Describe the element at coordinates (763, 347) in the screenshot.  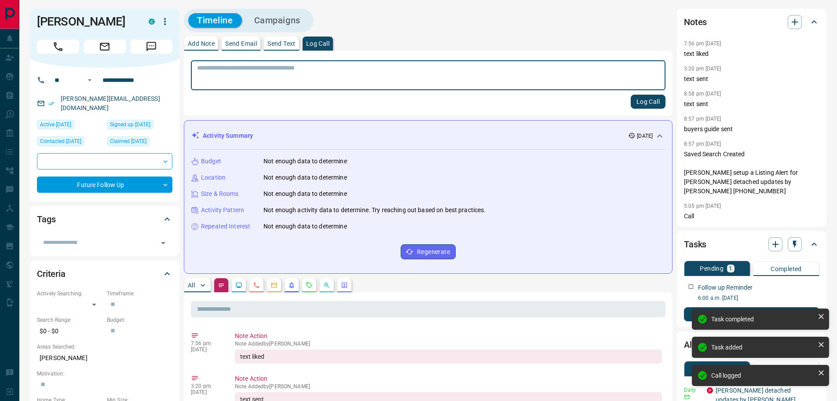
I see `div: Task added` at that location.